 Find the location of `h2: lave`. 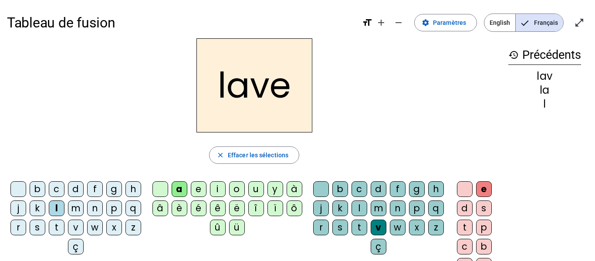

h2: lave is located at coordinates (254, 85).